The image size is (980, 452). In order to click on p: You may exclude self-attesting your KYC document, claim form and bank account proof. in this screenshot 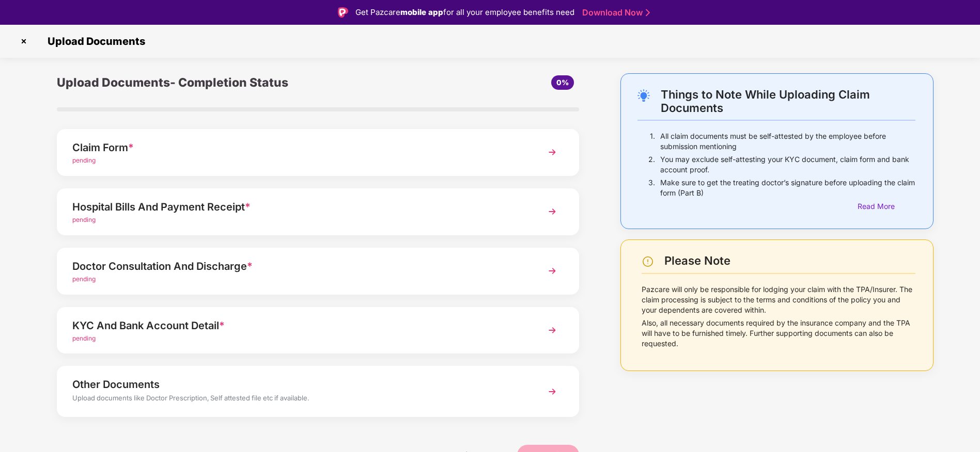, I will do `click(788, 164)`.